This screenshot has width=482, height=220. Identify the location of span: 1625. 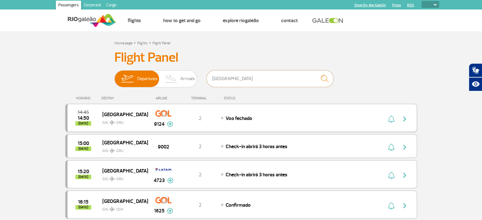
(159, 211).